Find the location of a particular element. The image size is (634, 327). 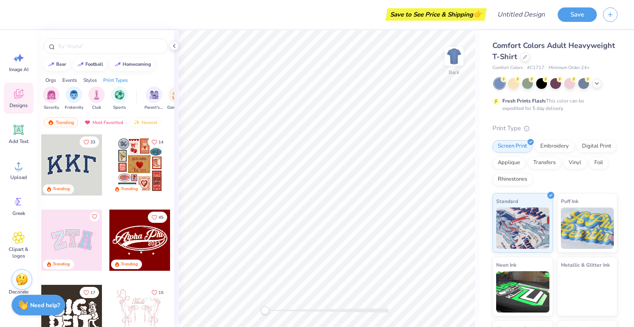

div: Print Type is located at coordinates (555, 128).